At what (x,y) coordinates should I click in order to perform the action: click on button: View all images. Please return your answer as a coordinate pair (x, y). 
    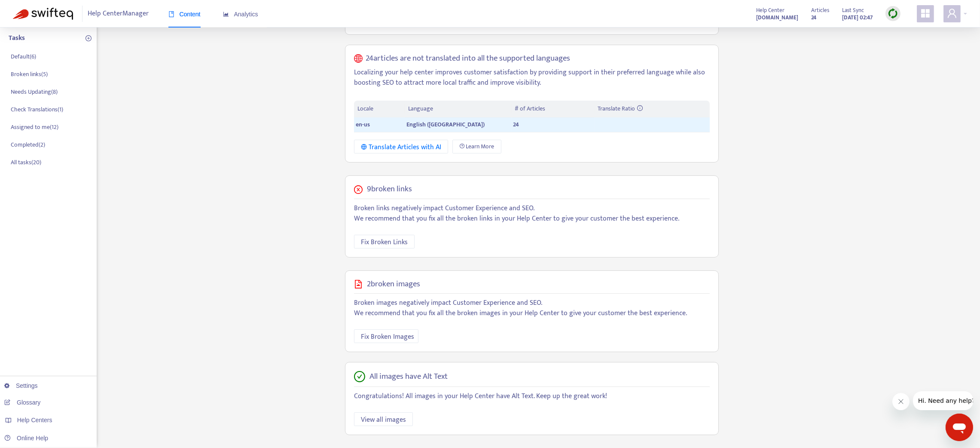
    Looking at the image, I should click on (383, 419).